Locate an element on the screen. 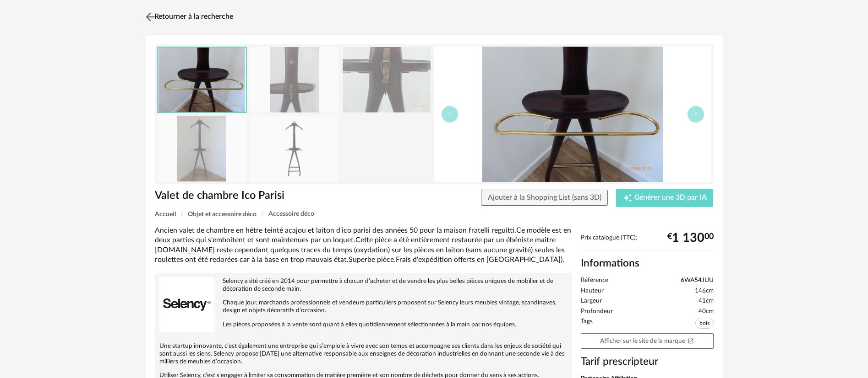 The image size is (868, 378). div: Breadcrumb is located at coordinates (434, 214).